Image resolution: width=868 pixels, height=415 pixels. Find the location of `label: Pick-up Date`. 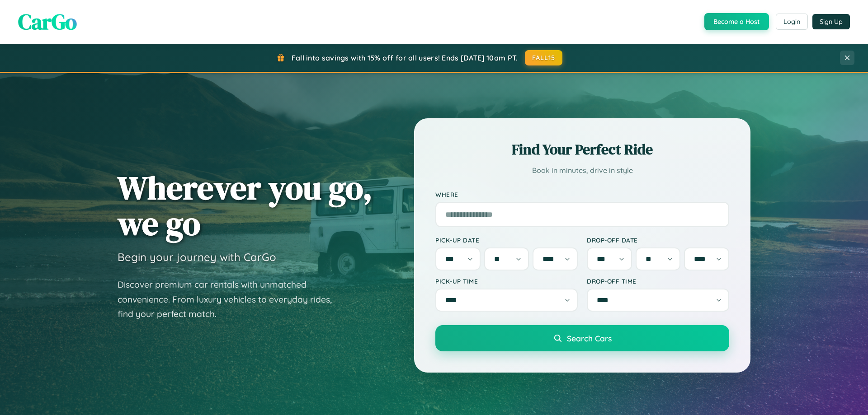

label: Pick-up Date is located at coordinates (507, 240).